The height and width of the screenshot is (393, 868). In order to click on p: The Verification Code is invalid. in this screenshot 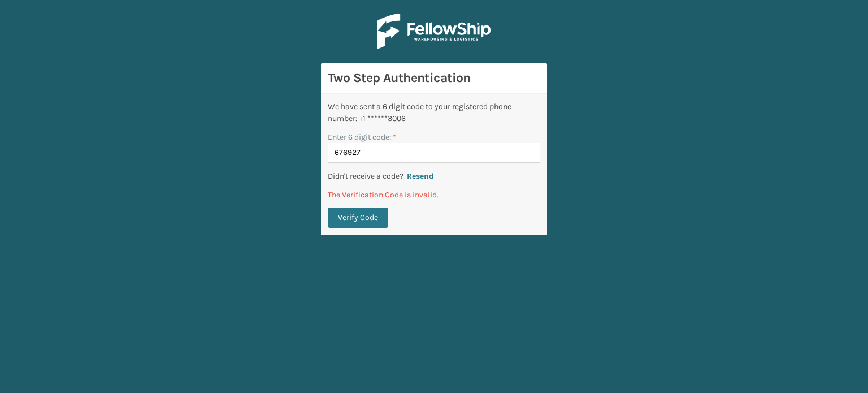, I will do `click(434, 194)`.